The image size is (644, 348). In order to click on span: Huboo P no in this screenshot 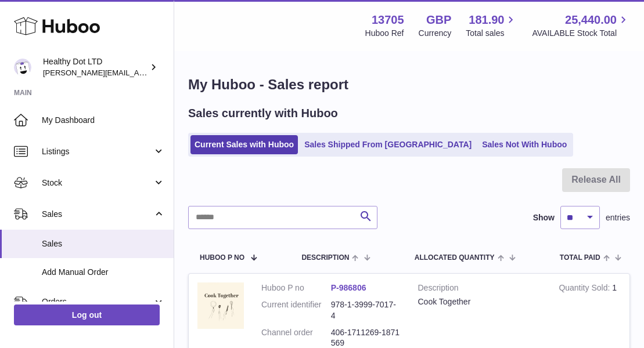, I will do `click(222, 258)`.